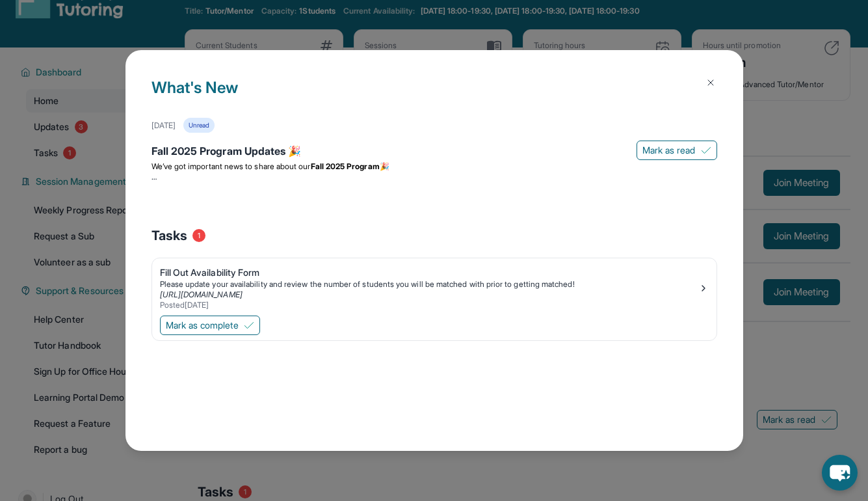 The image size is (868, 501). What do you see at coordinates (231, 166) in the screenshot?
I see `span: We’ve got important news to share about our` at bounding box center [231, 166].